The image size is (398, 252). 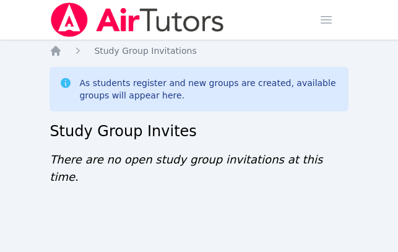 What do you see at coordinates (137, 20) in the screenshot?
I see `img: Air Tutors` at bounding box center [137, 20].